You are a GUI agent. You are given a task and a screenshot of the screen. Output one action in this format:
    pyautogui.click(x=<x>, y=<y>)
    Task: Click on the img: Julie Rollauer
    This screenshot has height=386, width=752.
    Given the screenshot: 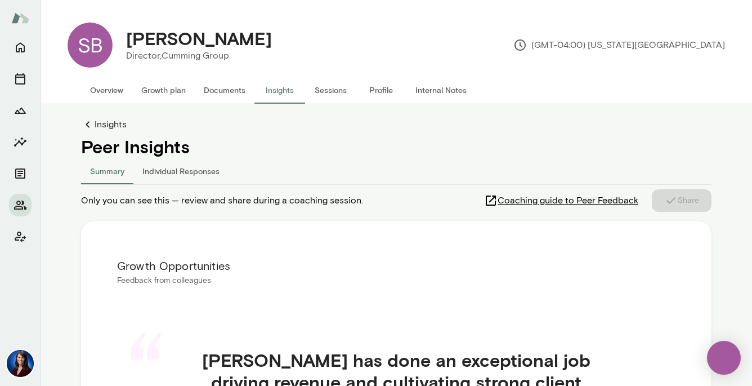 What is the action you would take?
    pyautogui.click(x=20, y=363)
    